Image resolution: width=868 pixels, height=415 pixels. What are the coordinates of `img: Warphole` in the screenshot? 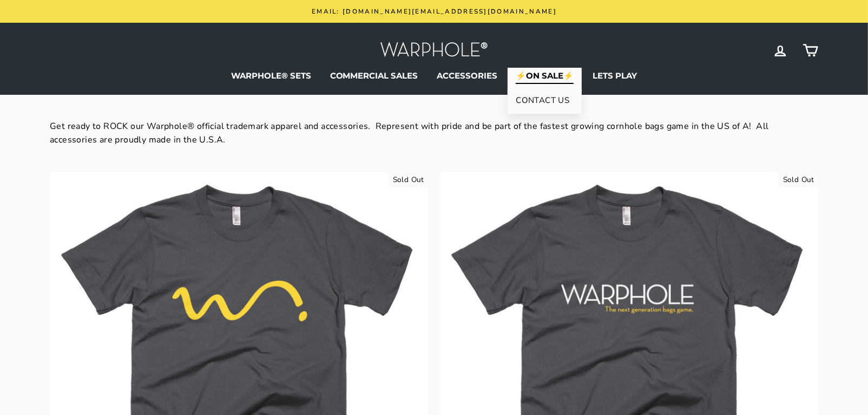 It's located at (434, 50).